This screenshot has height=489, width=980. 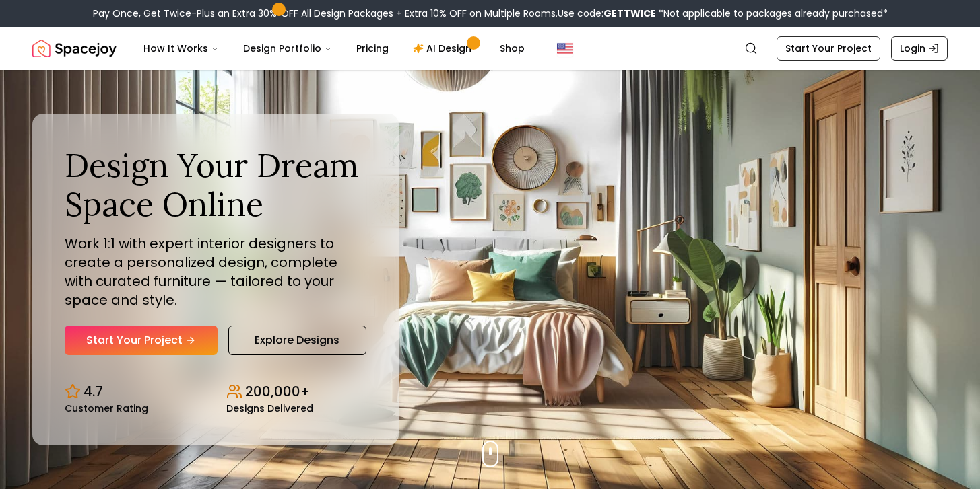 What do you see at coordinates (269, 408) in the screenshot?
I see `small: Designs Delivered` at bounding box center [269, 408].